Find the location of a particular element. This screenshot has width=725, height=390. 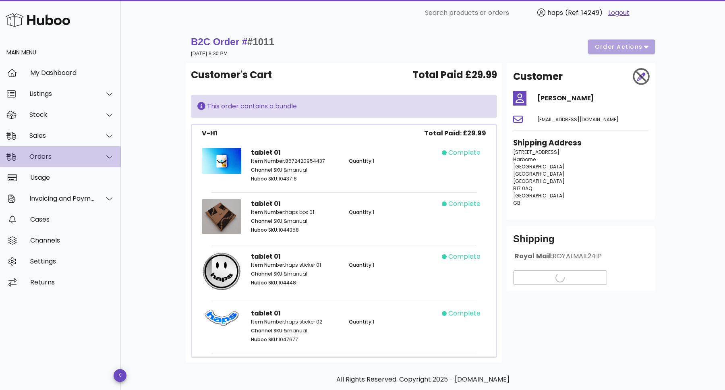

div: V-H1 is located at coordinates (209, 133).